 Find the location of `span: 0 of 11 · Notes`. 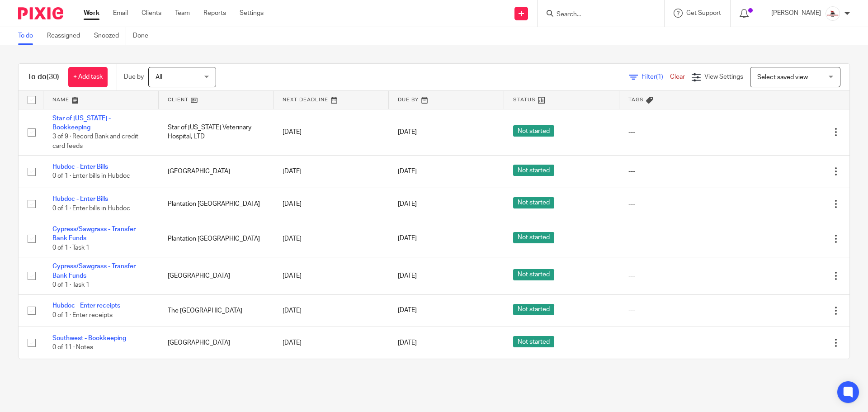

span: 0 of 11 · Notes is located at coordinates (73, 347).